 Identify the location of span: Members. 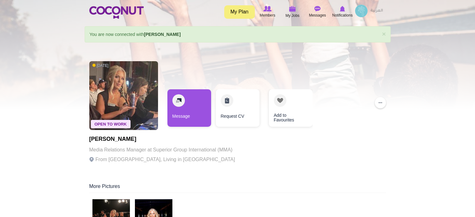
(267, 15).